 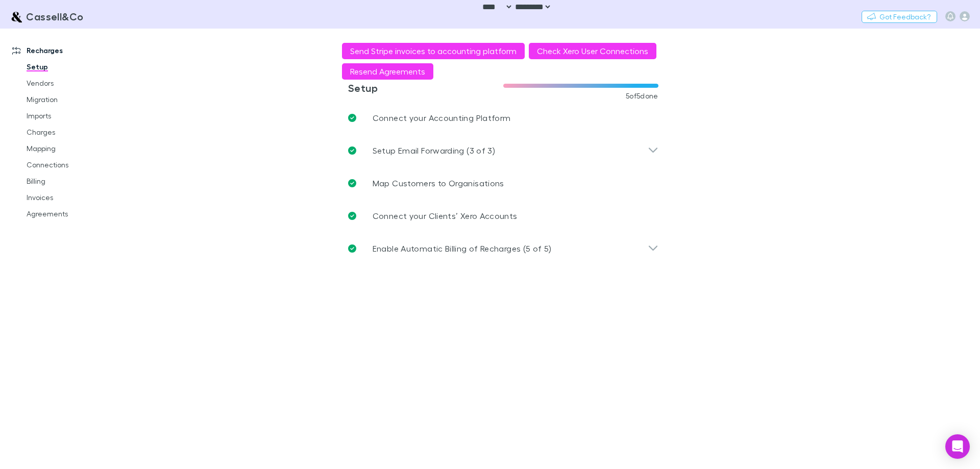 What do you see at coordinates (77, 115) in the screenshot?
I see `a: Imports` at bounding box center [77, 115].